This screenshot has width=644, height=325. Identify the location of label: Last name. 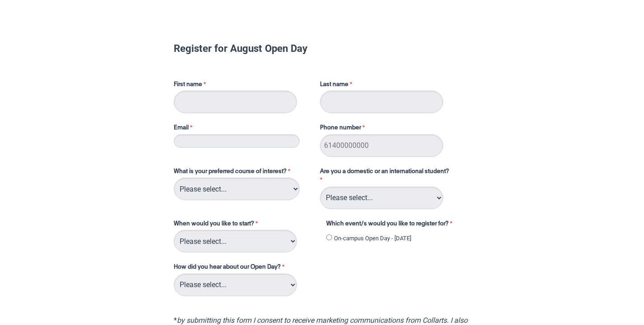
(338, 86).